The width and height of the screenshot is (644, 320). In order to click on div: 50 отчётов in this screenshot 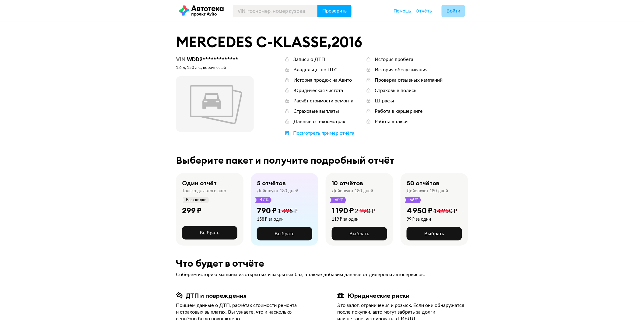, I will do `click(423, 183)`.